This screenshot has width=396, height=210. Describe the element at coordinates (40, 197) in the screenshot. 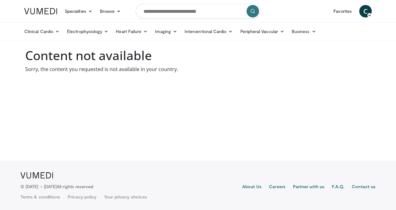

I see `a: Terms & conditions` at that location.